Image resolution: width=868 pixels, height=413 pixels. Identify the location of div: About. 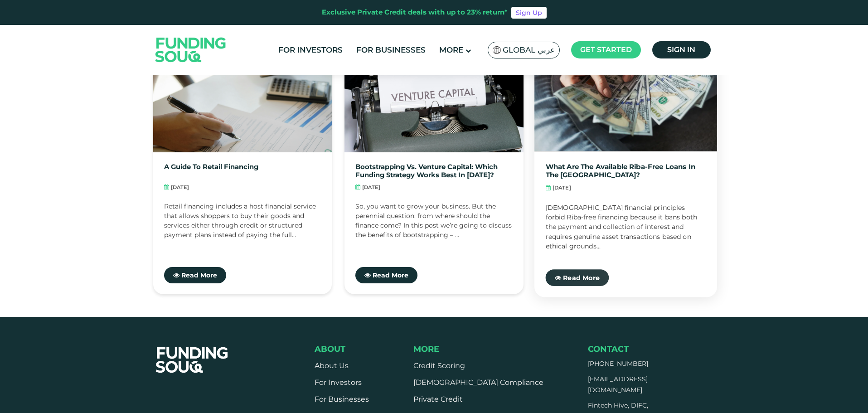
(342, 349).